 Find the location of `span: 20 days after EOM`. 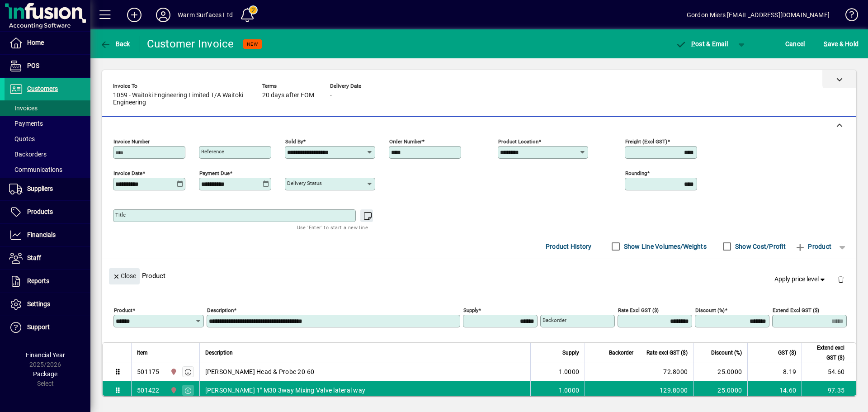

span: 20 days after EOM is located at coordinates (288, 95).